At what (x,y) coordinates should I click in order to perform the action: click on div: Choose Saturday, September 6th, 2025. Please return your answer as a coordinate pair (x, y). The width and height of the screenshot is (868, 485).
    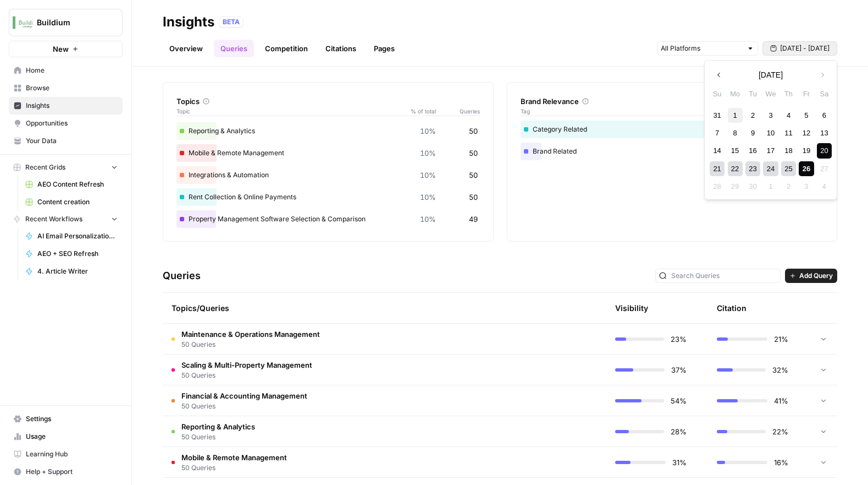
    Looking at the image, I should click on (824, 115).